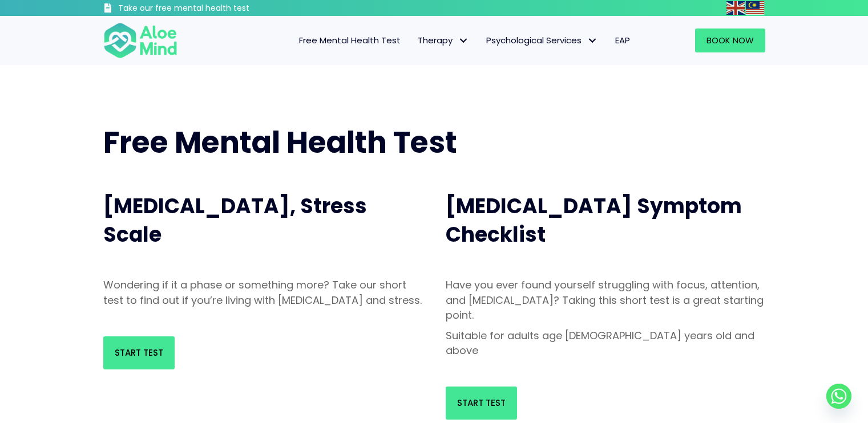 Image resolution: width=868 pixels, height=423 pixels. What do you see at coordinates (463, 40) in the screenshot?
I see `span: Therapy: submenu` at bounding box center [463, 40].